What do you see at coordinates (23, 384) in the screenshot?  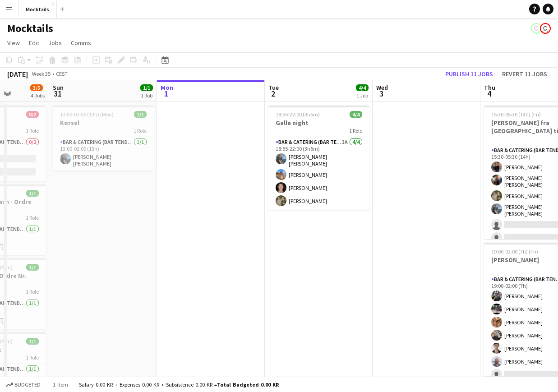 I see `button: Budgeted` at bounding box center [23, 384].